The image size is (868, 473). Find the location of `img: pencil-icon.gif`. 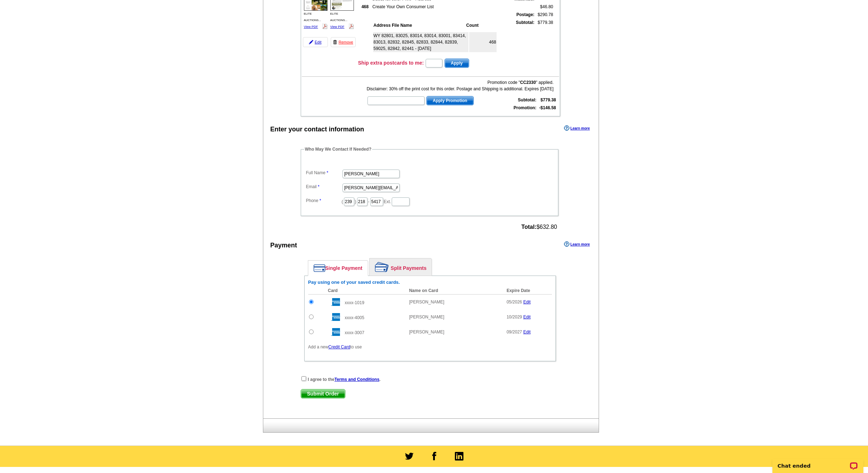

img: pencil-icon.gif is located at coordinates (312, 42).